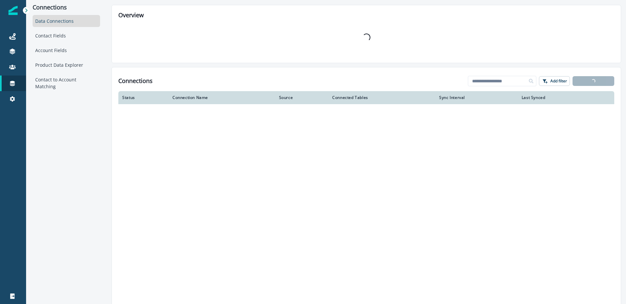  What do you see at coordinates (66, 65) in the screenshot?
I see `div: Product Data Explorer` at bounding box center [66, 65].